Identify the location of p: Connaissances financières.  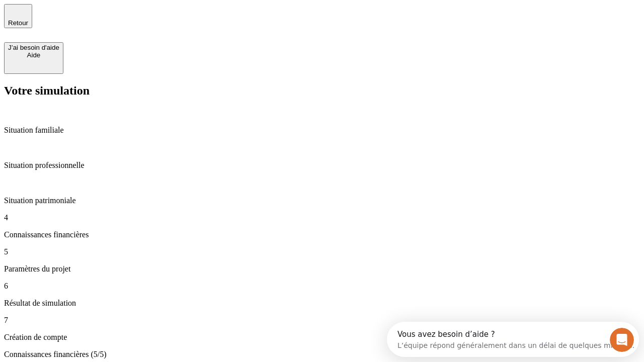
(322, 235).